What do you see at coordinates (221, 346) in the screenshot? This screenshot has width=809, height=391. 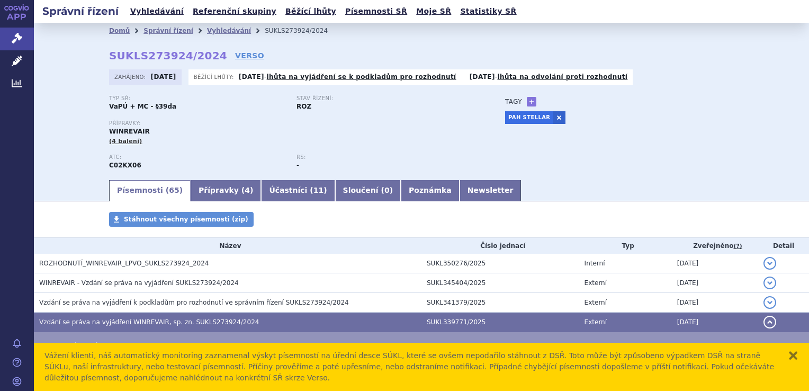 I see `span: 208 kB` at bounding box center [221, 346].